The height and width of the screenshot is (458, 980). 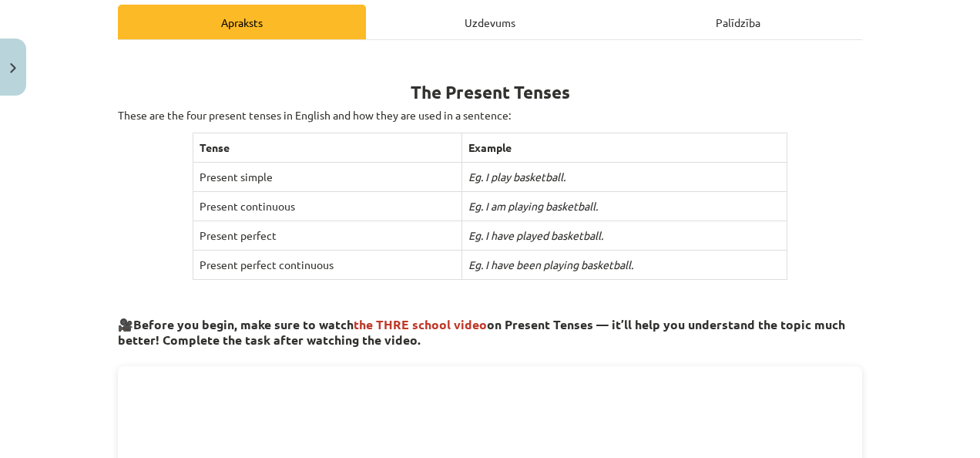 I want to click on div: Palīdzība, so click(x=739, y=22).